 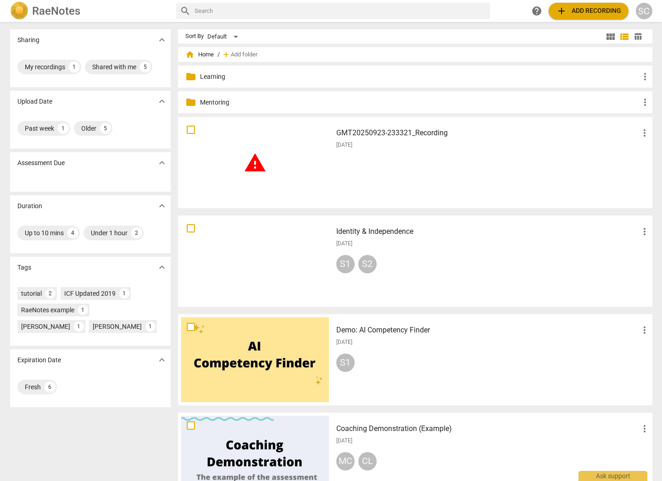 I want to click on span: view_list, so click(x=624, y=37).